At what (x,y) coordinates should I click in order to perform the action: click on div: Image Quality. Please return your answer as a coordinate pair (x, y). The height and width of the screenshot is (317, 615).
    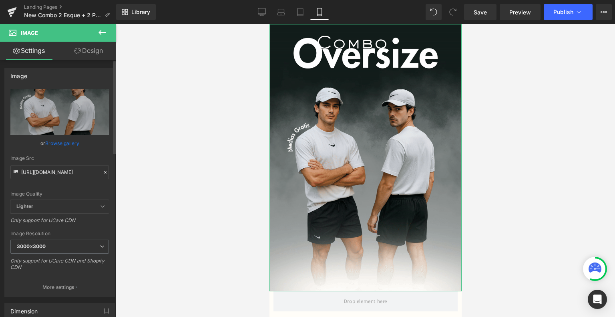
    Looking at the image, I should click on (60, 194).